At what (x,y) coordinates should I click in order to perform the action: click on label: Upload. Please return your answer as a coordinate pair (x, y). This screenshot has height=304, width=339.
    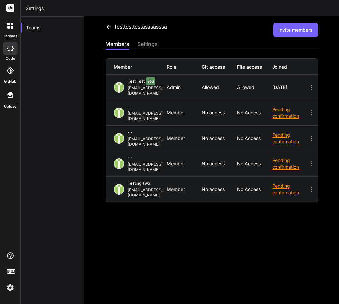
    Looking at the image, I should click on (10, 106).